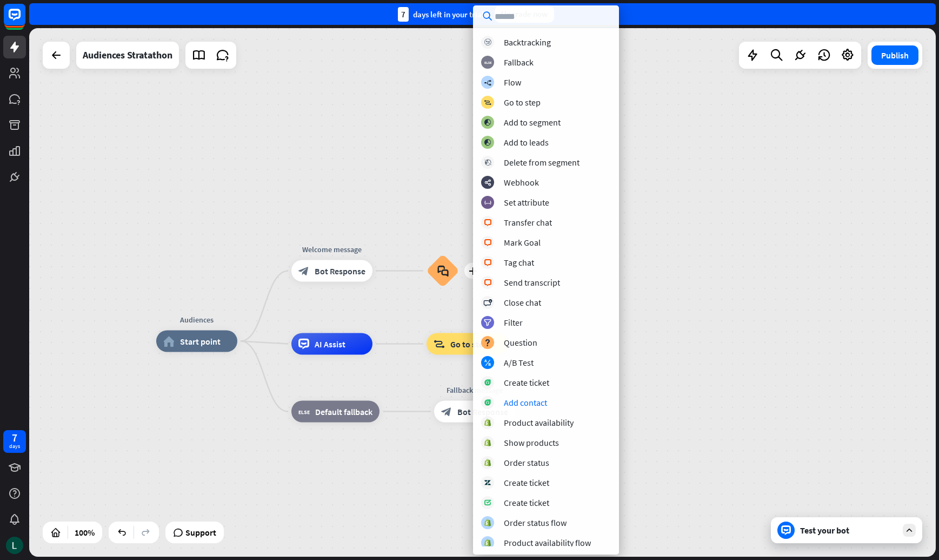  What do you see at coordinates (527, 42) in the screenshot?
I see `div: Backtracking` at bounding box center [527, 42].